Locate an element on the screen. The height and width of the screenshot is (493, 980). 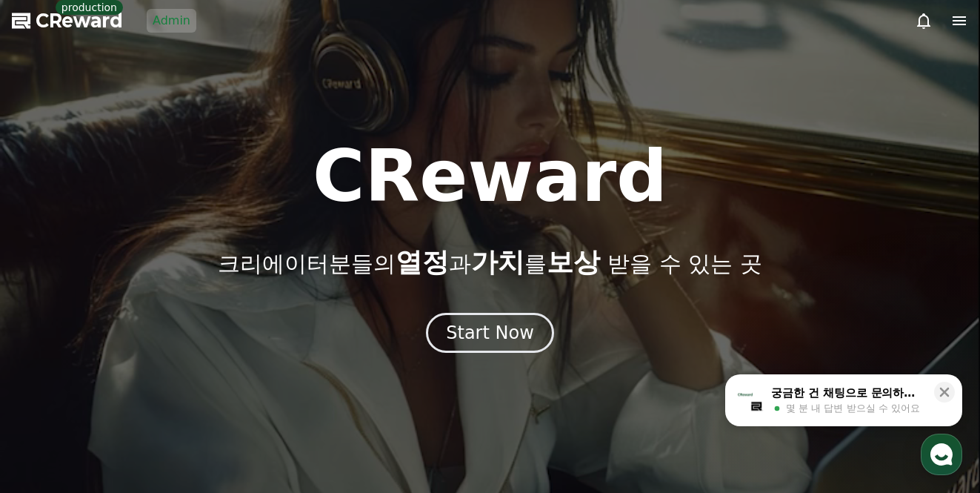
button: Start Now is located at coordinates (490, 332).